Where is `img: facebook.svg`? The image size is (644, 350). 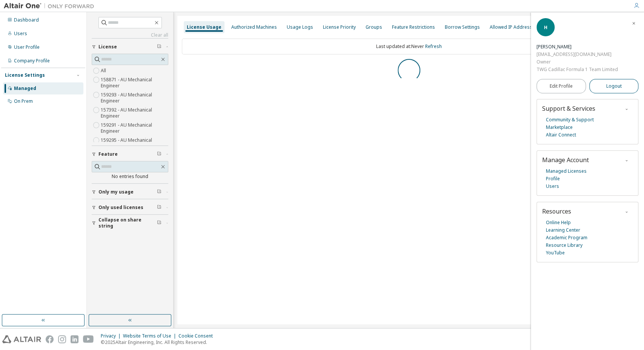 img: facebook.svg is located at coordinates (49, 339).